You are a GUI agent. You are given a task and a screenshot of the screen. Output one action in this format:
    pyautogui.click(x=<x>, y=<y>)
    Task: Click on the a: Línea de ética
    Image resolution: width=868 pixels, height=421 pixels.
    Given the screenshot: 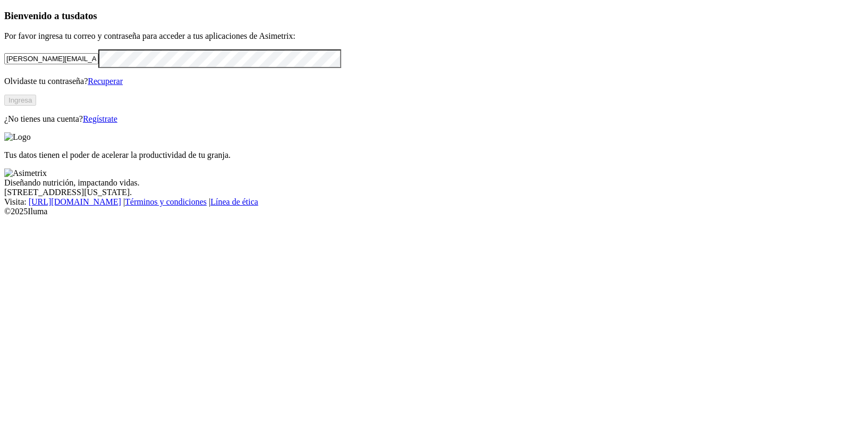 What is the action you would take?
    pyautogui.click(x=234, y=201)
    